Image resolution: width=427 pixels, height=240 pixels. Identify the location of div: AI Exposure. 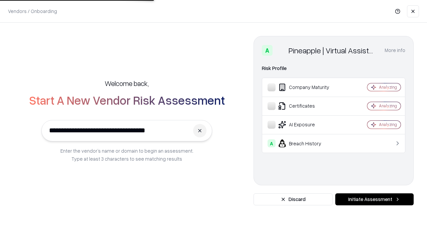
(307, 125).